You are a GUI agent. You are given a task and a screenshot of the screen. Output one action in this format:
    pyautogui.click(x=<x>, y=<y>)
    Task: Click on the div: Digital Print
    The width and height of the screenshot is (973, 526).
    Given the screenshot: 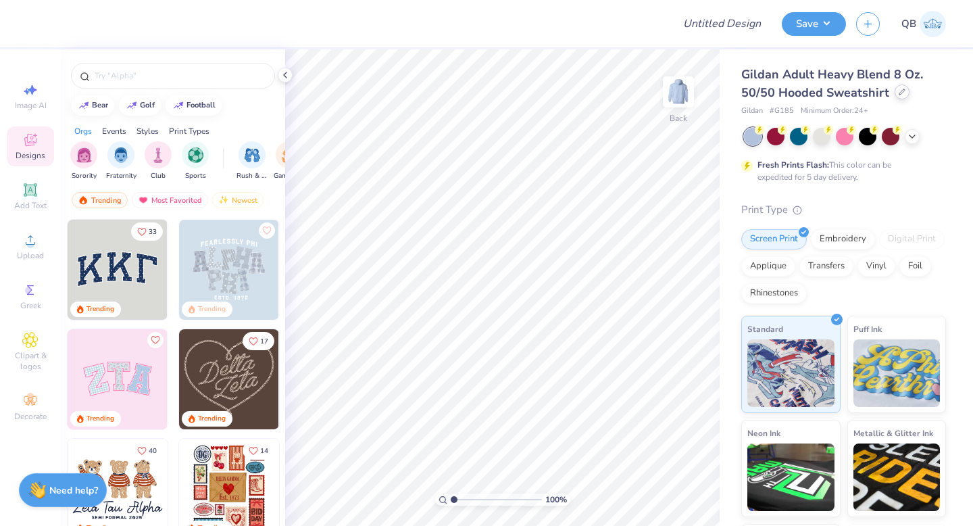 What is the action you would take?
    pyautogui.click(x=911, y=239)
    